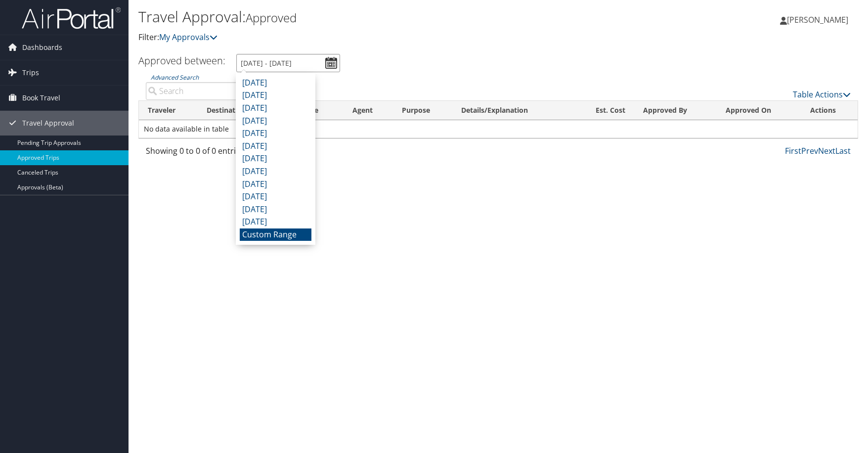 This screenshot has height=453, width=868. Describe the element at coordinates (809, 151) in the screenshot. I see `a: Prev` at that location.